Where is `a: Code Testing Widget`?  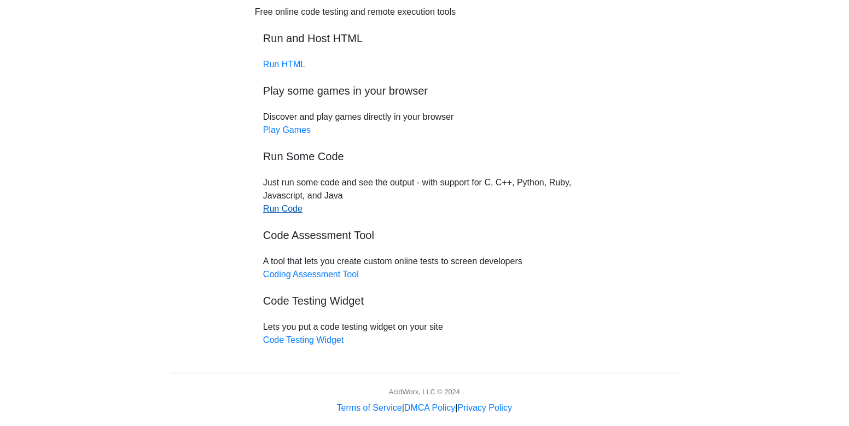 a: Code Testing Widget is located at coordinates (303, 340).